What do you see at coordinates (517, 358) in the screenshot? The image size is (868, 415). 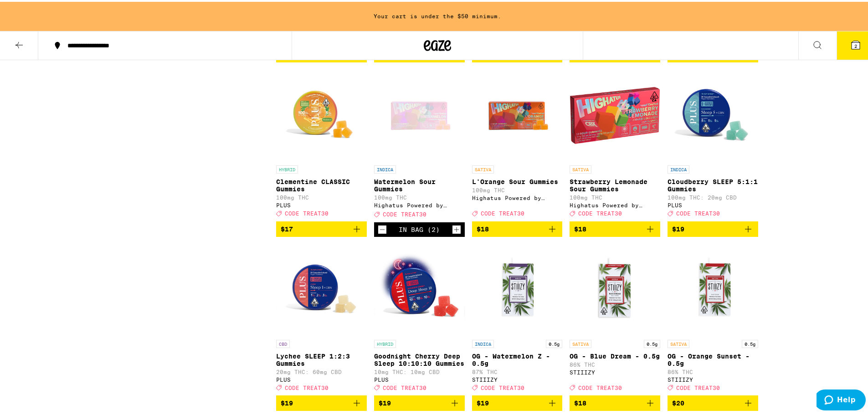 I see `p: OG - Watermelon Z - 0.5g` at bounding box center [517, 358].